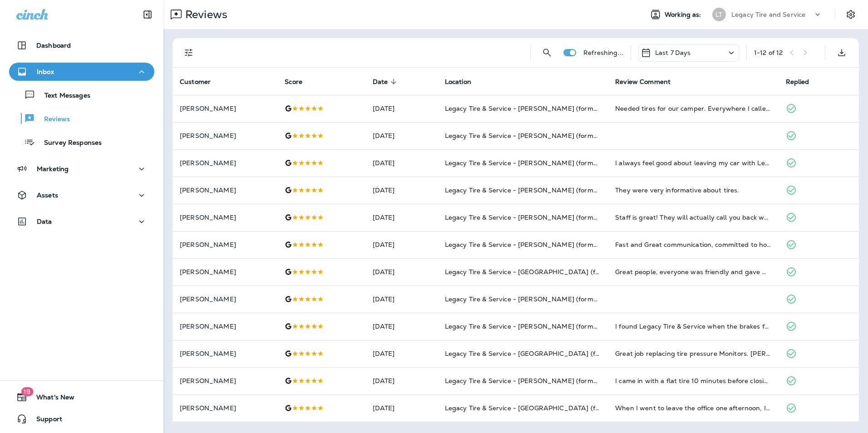  What do you see at coordinates (693, 245) in the screenshot?
I see `div: Fast and Great communication, committed to honest pricing` at bounding box center [693, 245].